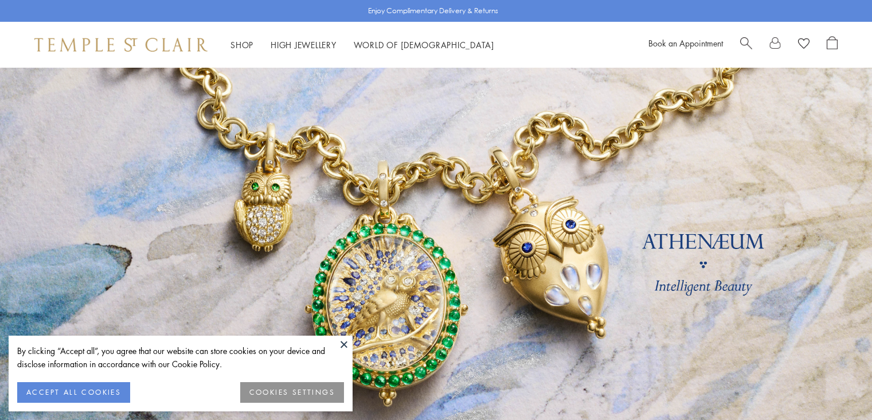 This screenshot has height=420, width=872. I want to click on img: Temple St. Clair, so click(121, 45).